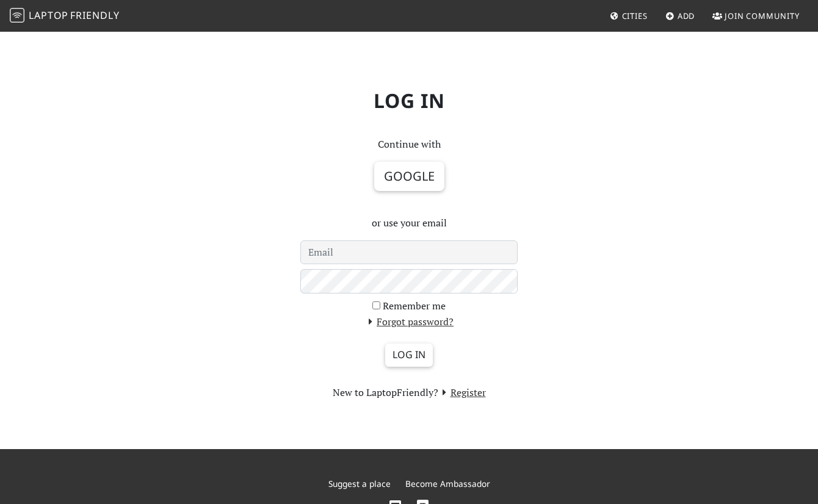  What do you see at coordinates (409, 100) in the screenshot?
I see `h1: Log in` at bounding box center [409, 100].